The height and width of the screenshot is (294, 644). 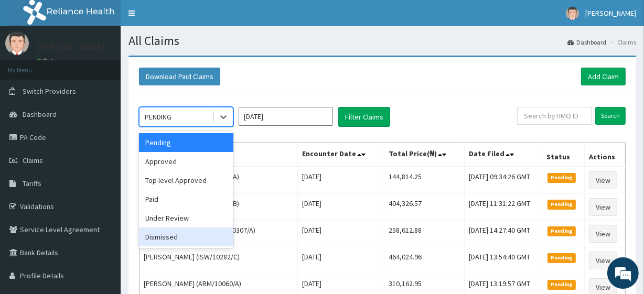 What do you see at coordinates (587, 42) in the screenshot?
I see `a: Dashboard` at bounding box center [587, 42].